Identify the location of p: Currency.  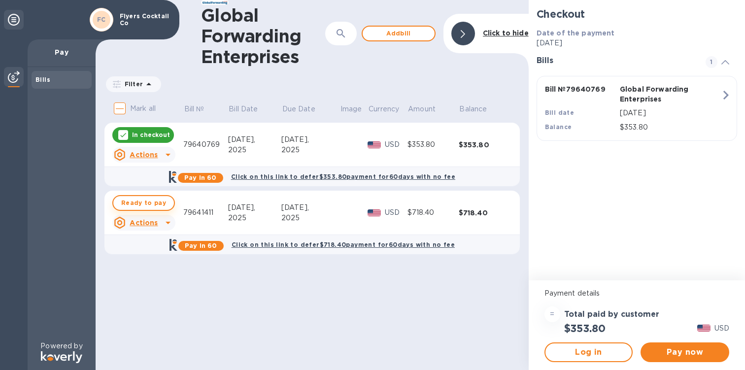
(384, 109).